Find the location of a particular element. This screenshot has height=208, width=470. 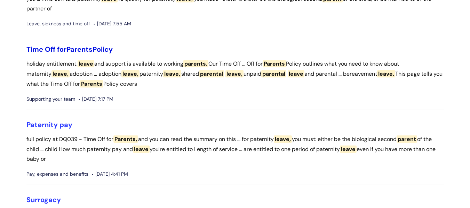

span: Parents, is located at coordinates (126, 139).